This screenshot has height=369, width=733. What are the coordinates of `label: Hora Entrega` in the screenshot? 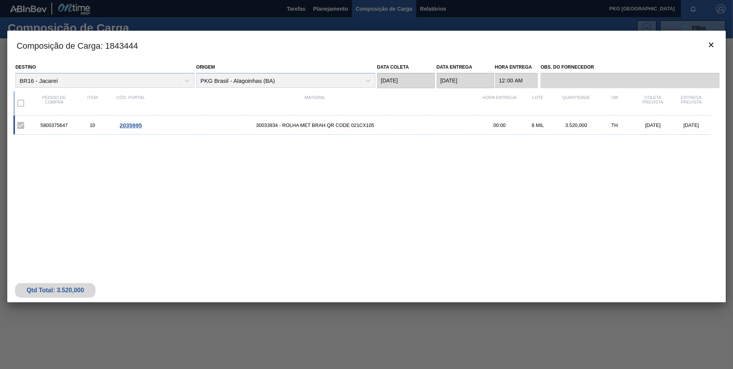 It's located at (516, 67).